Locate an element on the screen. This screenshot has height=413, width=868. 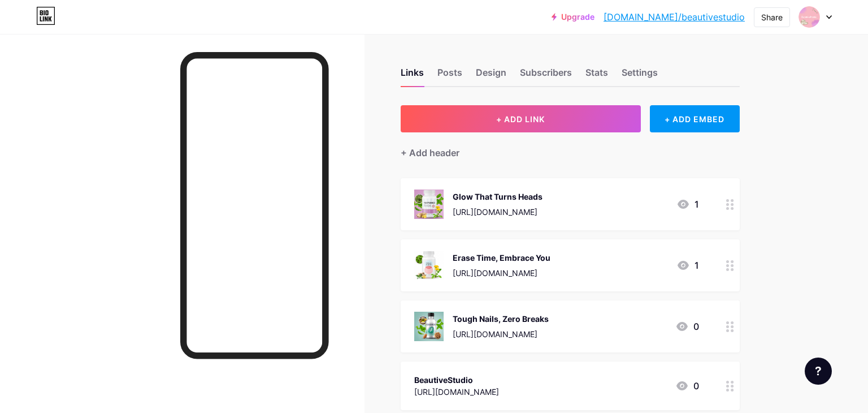
div: Share is located at coordinates (772, 17).